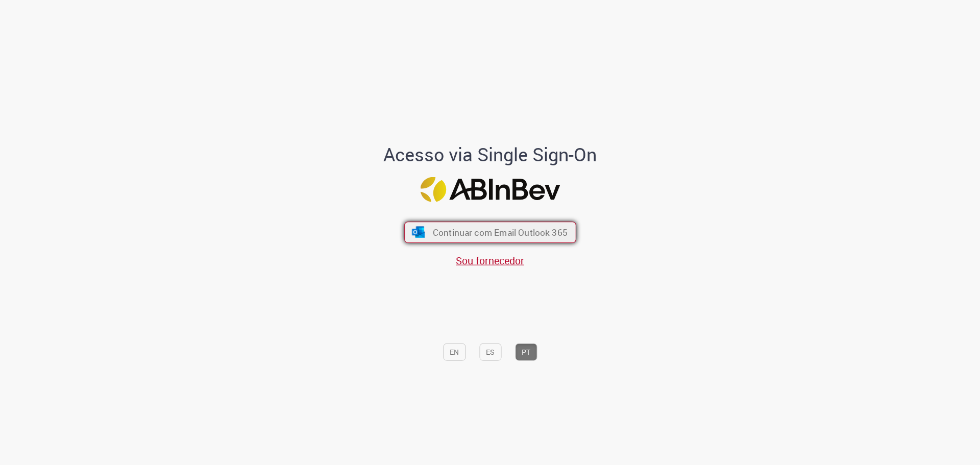 The width and height of the screenshot is (980, 465). I want to click on button: EN, so click(454, 352).